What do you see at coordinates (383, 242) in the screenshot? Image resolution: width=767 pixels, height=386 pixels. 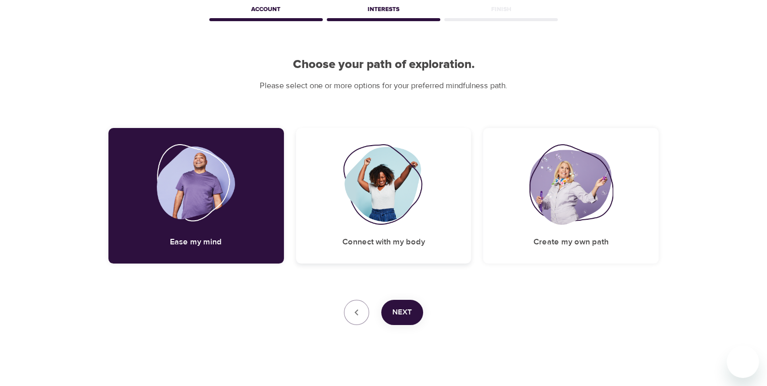 I see `h5: Connect with my body` at bounding box center [383, 242].